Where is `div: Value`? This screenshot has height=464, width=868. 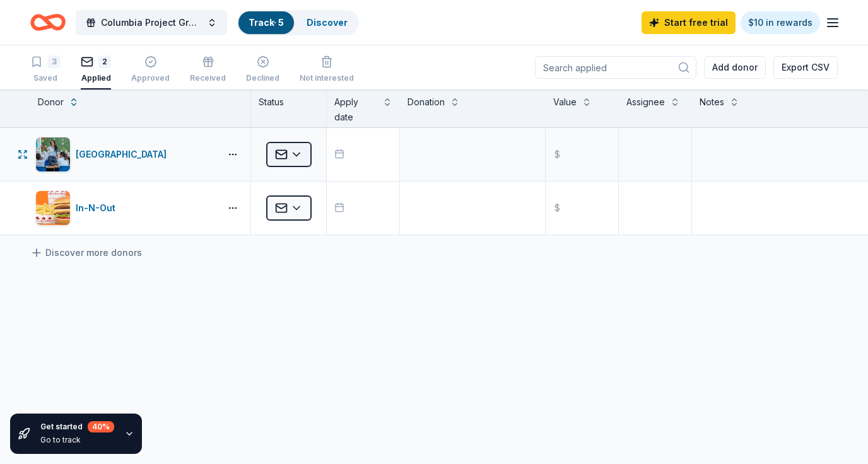
div: Value is located at coordinates (565, 102).